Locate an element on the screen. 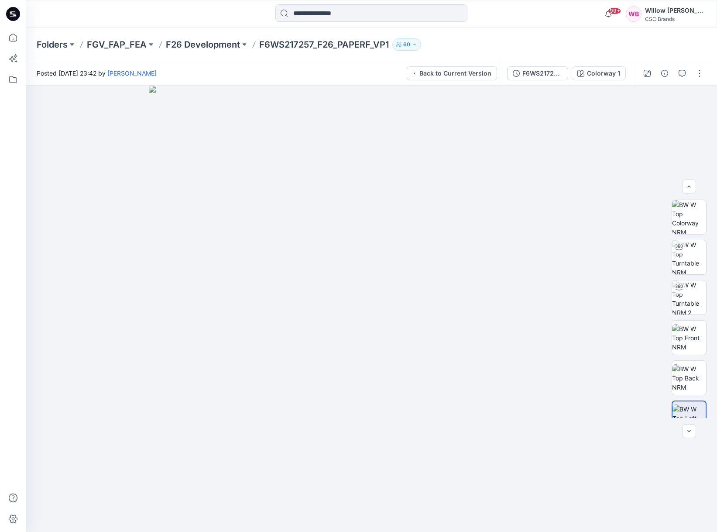  p: 60 is located at coordinates (407, 45).